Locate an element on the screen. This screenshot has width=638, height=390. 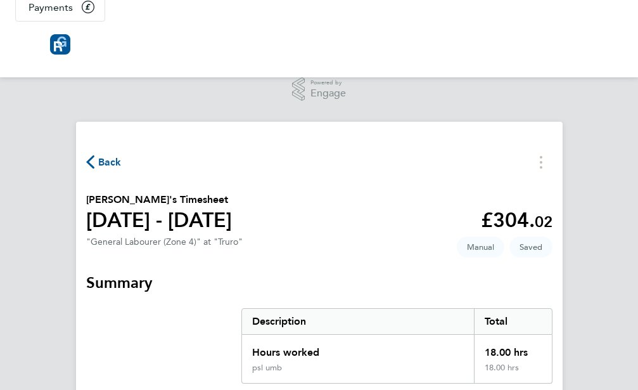
span: Back is located at coordinates (110, 162).